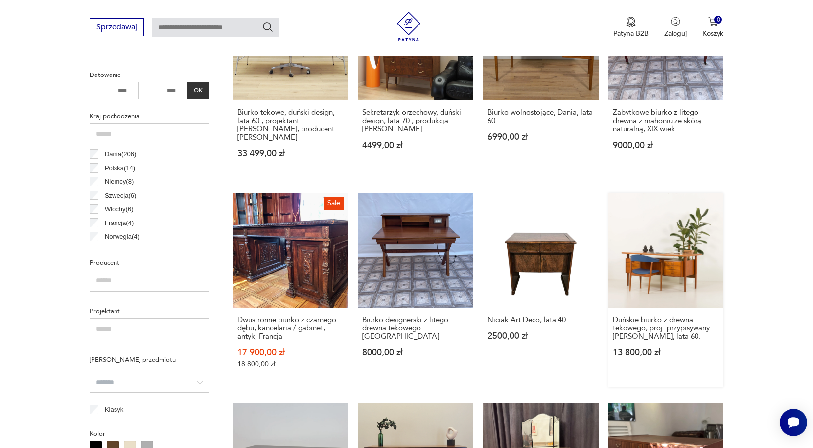  What do you see at coordinates (291, 363) in the screenshot?
I see `p: 18 800,00 zł` at bounding box center [291, 363].